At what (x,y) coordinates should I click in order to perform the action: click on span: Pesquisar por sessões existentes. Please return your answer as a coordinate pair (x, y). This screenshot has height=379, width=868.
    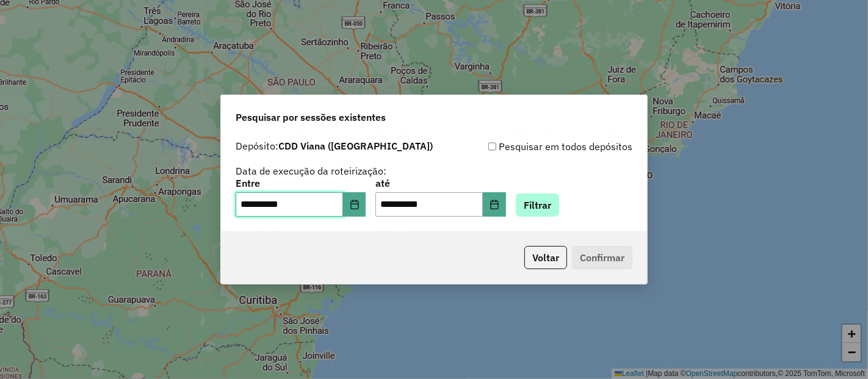
    Looking at the image, I should click on (311, 117).